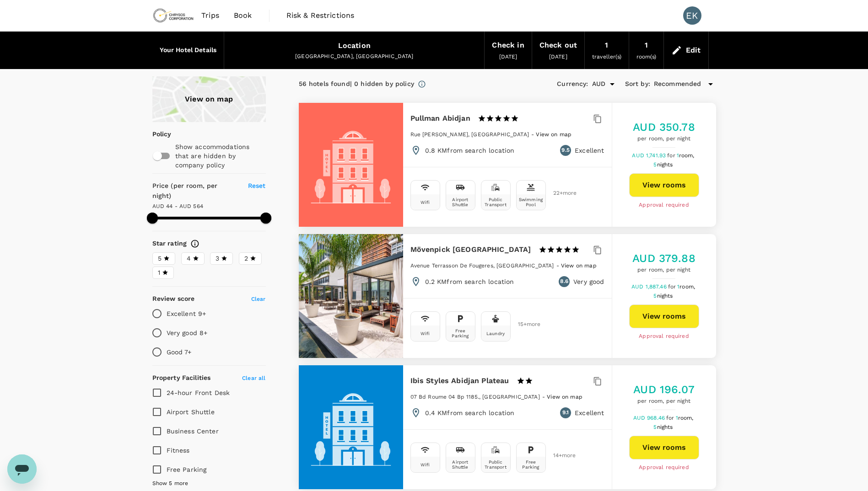 This screenshot has width=868, height=491. Describe the element at coordinates (664, 258) in the screenshot. I see `h5: AUD 379.88` at that location.